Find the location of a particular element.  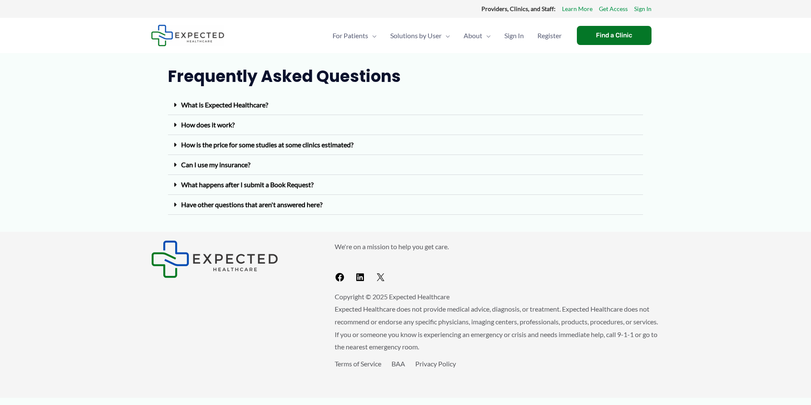

div: What is Expected Healthcare? is located at coordinates (406, 105).